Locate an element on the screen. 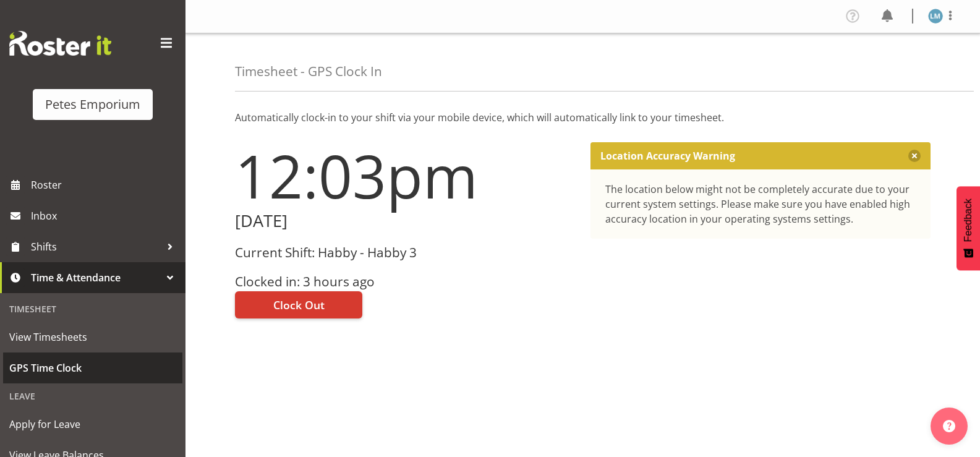 This screenshot has width=980, height=457. h4: Timesheet - GPS Clock In is located at coordinates (309, 71).